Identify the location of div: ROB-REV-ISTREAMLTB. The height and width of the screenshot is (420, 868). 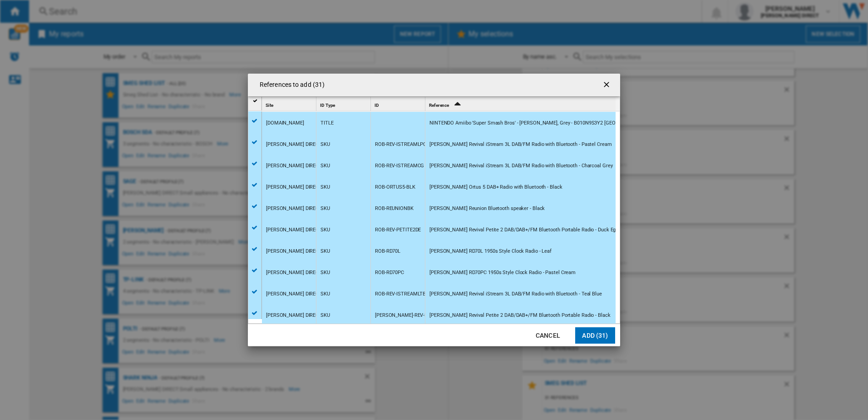
(400, 294).